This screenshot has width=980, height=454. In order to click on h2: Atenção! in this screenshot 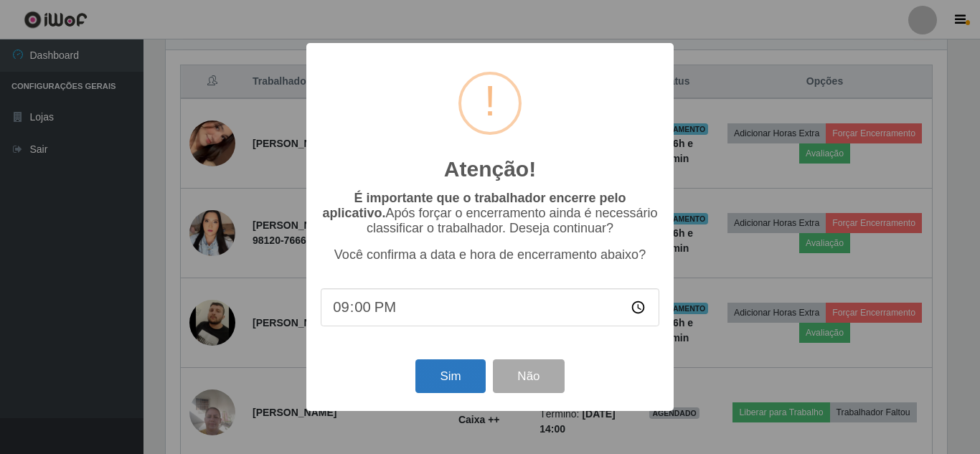, I will do `click(490, 169)`.